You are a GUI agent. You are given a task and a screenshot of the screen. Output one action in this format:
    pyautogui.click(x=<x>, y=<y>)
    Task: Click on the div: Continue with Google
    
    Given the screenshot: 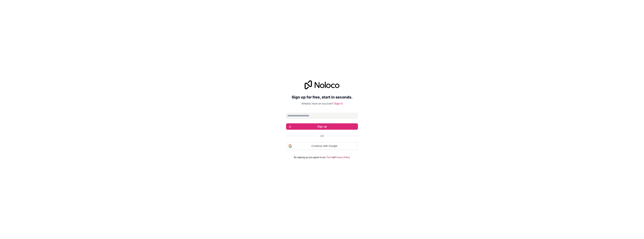 What is the action you would take?
    pyautogui.click(x=322, y=146)
    